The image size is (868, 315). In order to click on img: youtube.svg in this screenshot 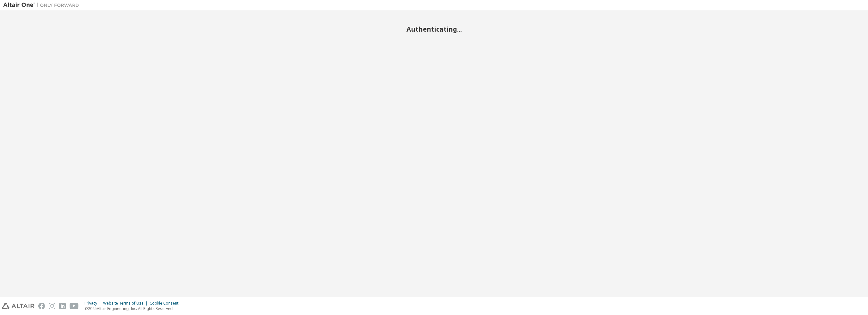, I will do `click(74, 305)`.